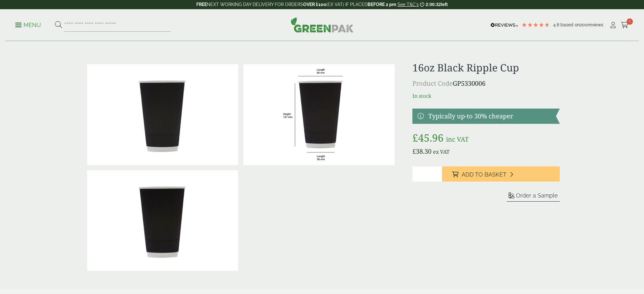  What do you see at coordinates (570, 25) in the screenshot?
I see `span: Based on` at bounding box center [570, 25].